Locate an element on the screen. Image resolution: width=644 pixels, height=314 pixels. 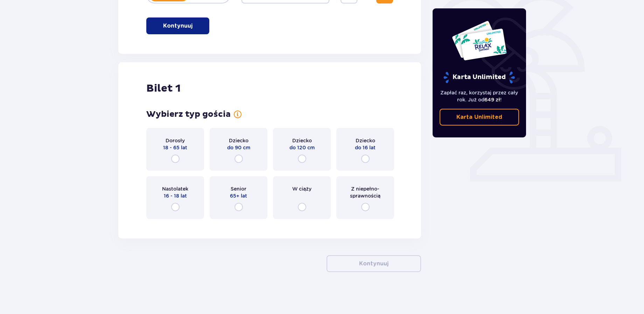
a: Karta Unlimited is located at coordinates (480, 117).